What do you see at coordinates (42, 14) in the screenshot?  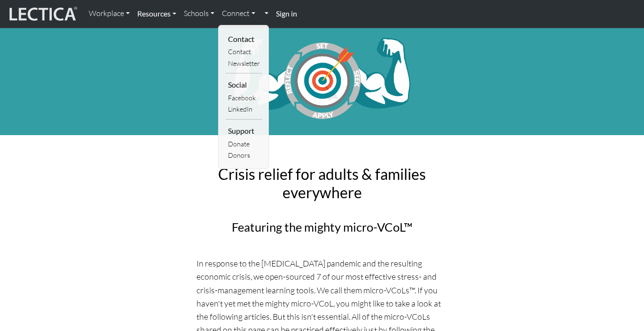 I see `img: lecticalive` at bounding box center [42, 14].